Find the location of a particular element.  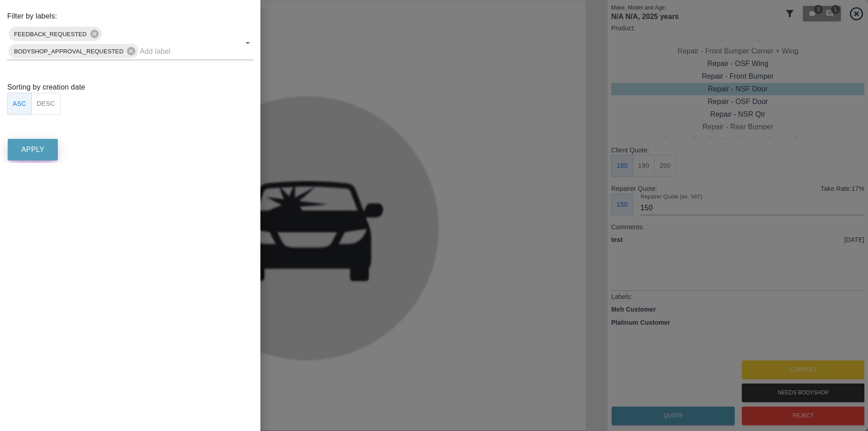

button: Open is located at coordinates (248, 43).